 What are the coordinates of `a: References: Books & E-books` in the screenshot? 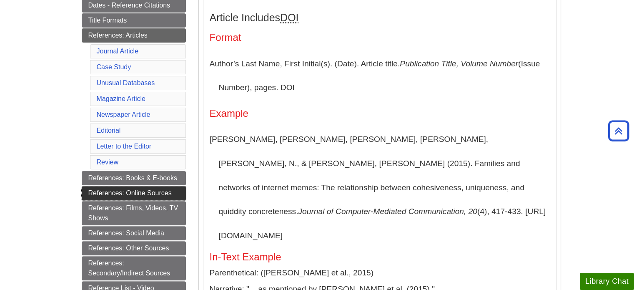 It's located at (134, 178).